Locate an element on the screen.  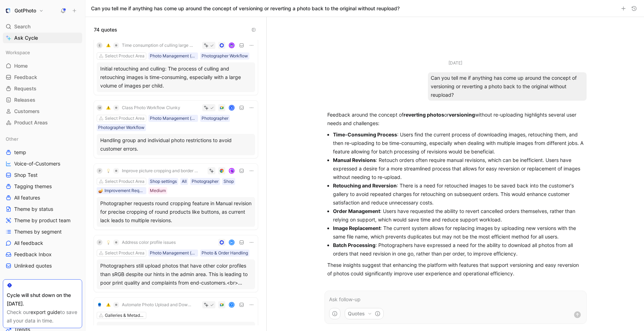
a: Home is located at coordinates (43, 66).